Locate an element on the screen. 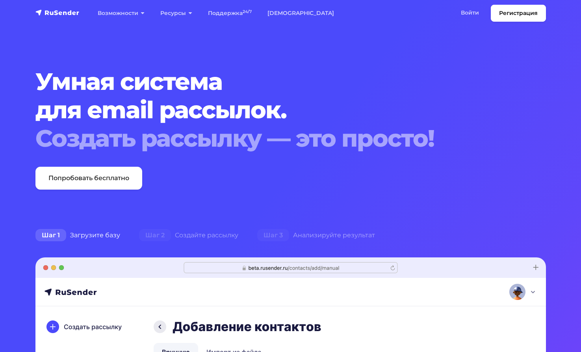 This screenshot has width=581, height=352. a: Регистрация is located at coordinates (518, 13).